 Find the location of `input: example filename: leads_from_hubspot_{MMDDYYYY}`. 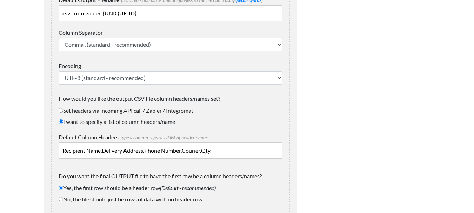

input: example filename: leads_from_hubspot_{MMDDYYYY} is located at coordinates (171, 13).